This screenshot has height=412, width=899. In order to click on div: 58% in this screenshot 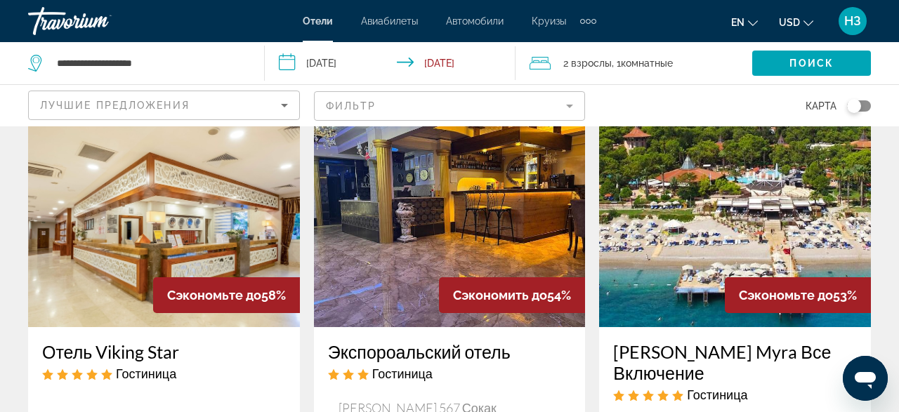, I will do `click(226, 295)`.